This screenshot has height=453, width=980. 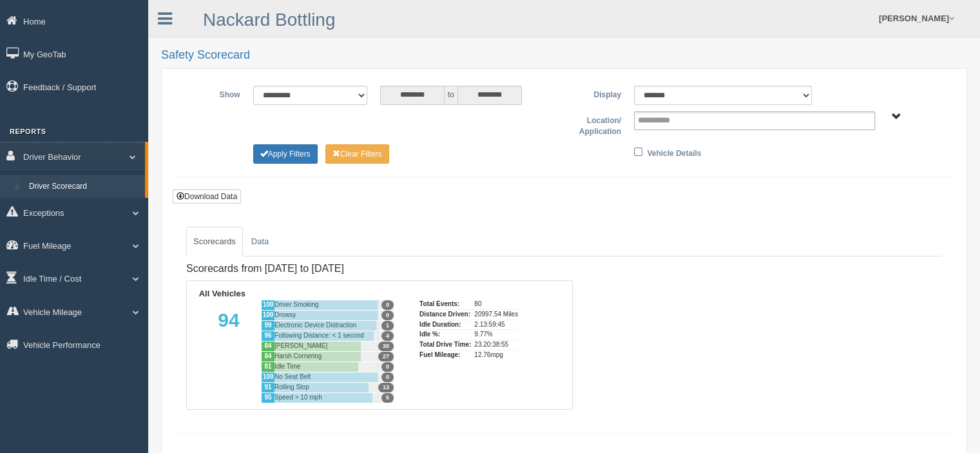 What do you see at coordinates (387, 336) in the screenshot?
I see `span: 4` at bounding box center [387, 336].